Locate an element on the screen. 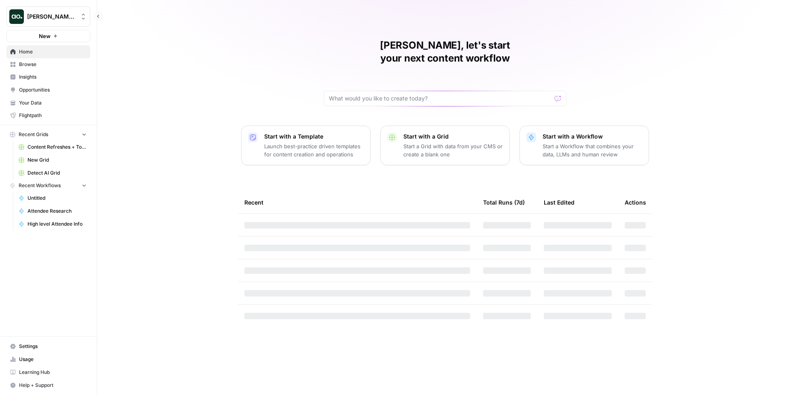 The image size is (793, 395). span: Learning Hub is located at coordinates (53, 372).